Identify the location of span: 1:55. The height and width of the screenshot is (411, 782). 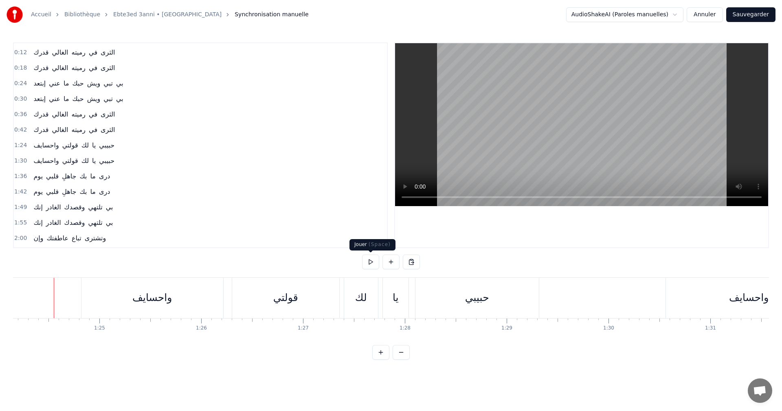
(20, 223).